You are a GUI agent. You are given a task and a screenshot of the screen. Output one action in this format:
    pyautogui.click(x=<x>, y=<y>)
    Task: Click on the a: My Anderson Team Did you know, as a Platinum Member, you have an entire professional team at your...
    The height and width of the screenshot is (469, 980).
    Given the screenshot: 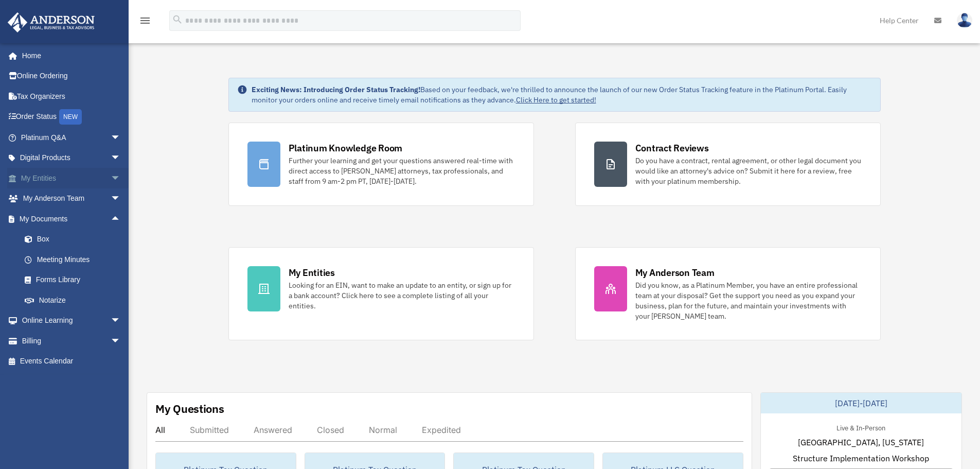 What is the action you would take?
    pyautogui.click(x=728, y=293)
    